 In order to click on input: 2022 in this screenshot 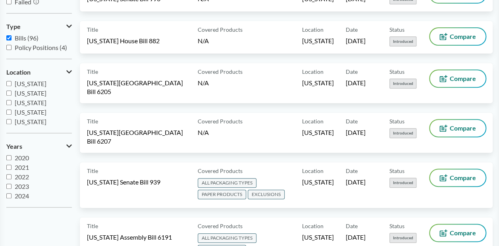, I will do `click(9, 177)`.